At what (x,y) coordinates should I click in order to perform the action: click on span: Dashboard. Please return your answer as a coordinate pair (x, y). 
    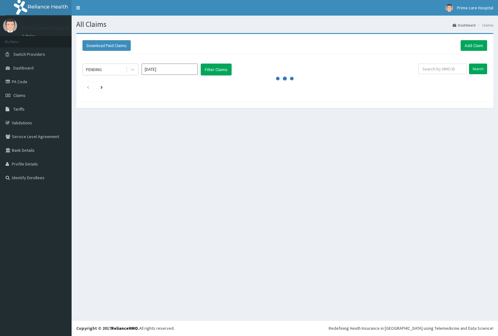
    Looking at the image, I should click on (23, 68).